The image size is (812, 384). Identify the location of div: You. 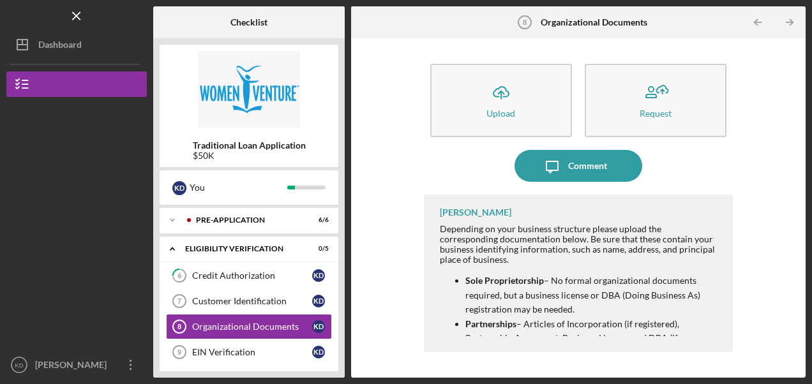
(238, 188).